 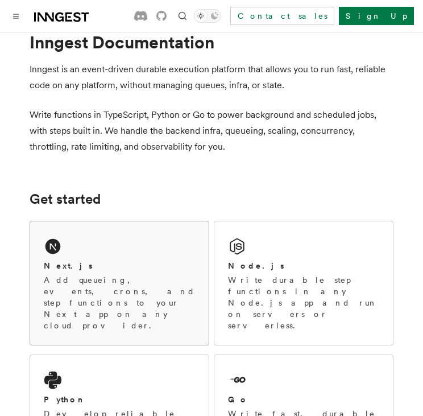 I want to click on a: Node.jsWrite durable step functions in any Node.js app and run on servers or serverless., so click(x=304, y=283).